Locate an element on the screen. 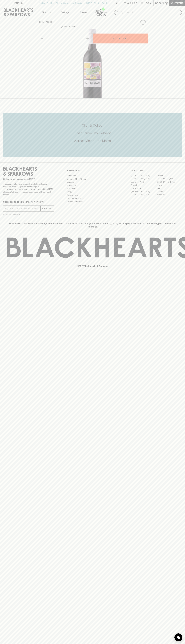  a: Elwood is located at coordinates (144, 185).